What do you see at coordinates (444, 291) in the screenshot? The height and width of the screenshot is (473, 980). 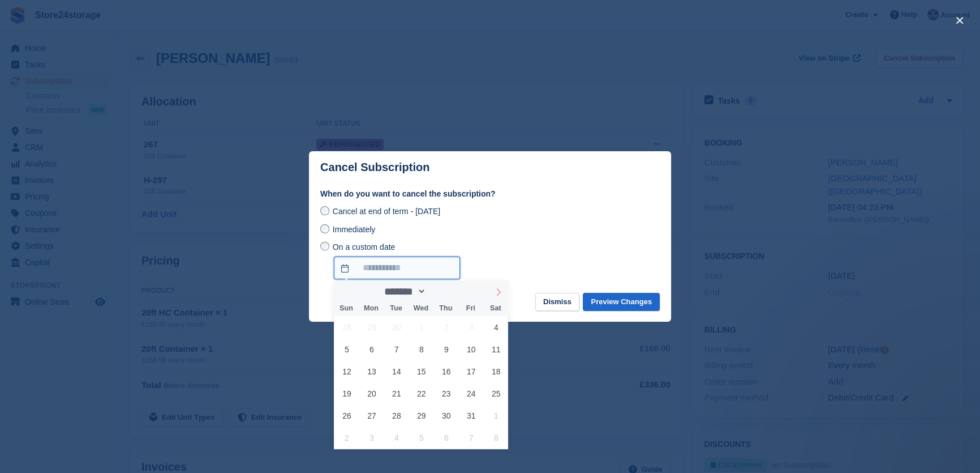 I see `input: Year` at bounding box center [444, 291].